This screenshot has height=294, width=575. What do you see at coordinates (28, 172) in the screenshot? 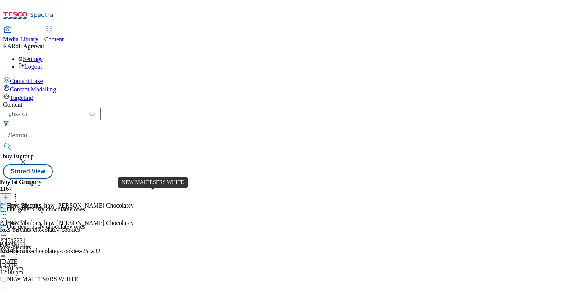
I see `button: Stored View` at bounding box center [28, 172].